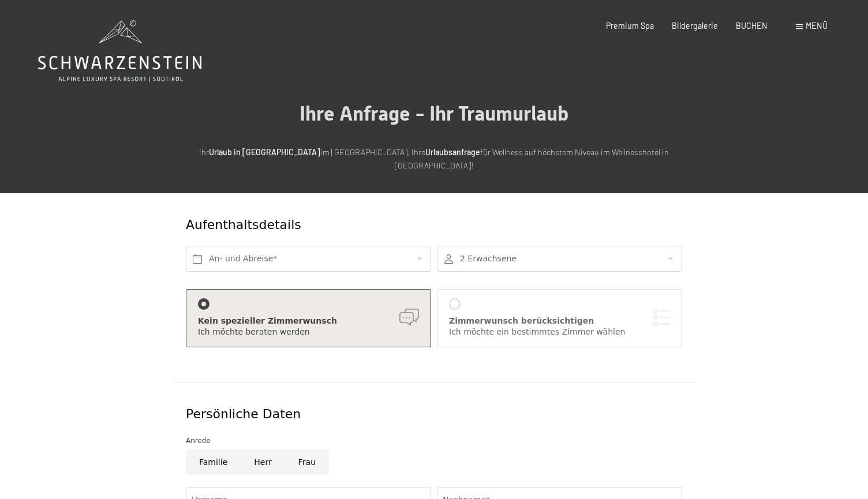 Image resolution: width=868 pixels, height=499 pixels. Describe the element at coordinates (630, 25) in the screenshot. I see `span: Premium Spa` at that location.